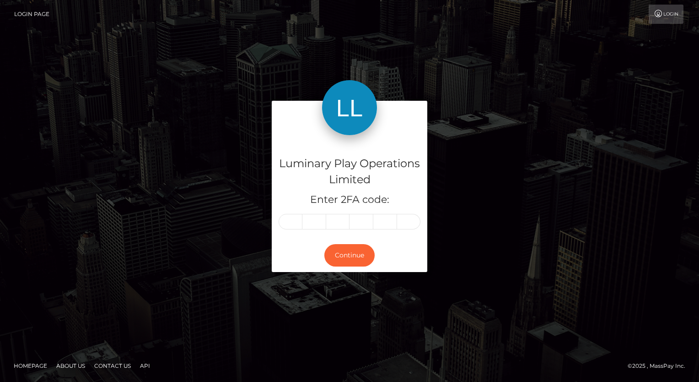 The width and height of the screenshot is (699, 382). I want to click on h4: Luminary Play Operations Limited, so click(350, 172).